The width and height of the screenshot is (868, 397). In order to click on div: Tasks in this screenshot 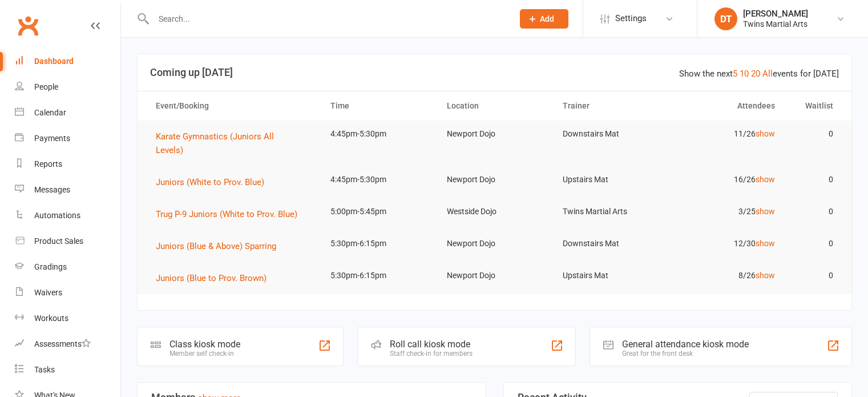, I will do `click(45, 369)`.